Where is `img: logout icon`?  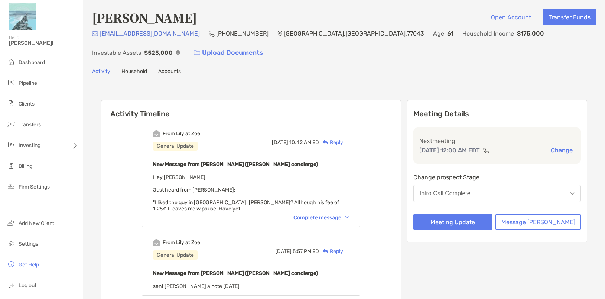
img: logout icon is located at coordinates (11, 285).